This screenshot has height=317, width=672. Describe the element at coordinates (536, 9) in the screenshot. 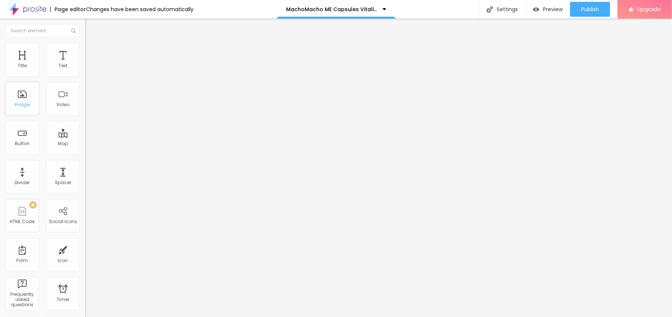

I see `img: view-1.svg` at that location.